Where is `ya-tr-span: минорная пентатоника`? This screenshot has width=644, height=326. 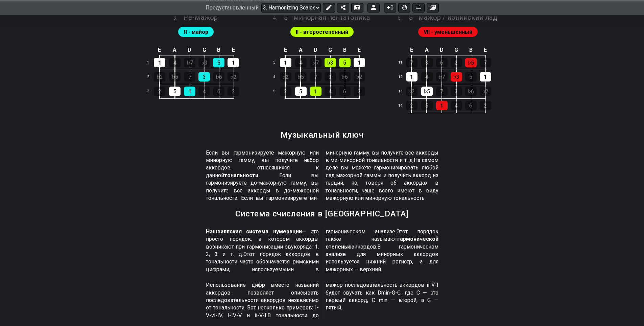
ya-tr-span: минорная пентатоника is located at coordinates (332, 17).